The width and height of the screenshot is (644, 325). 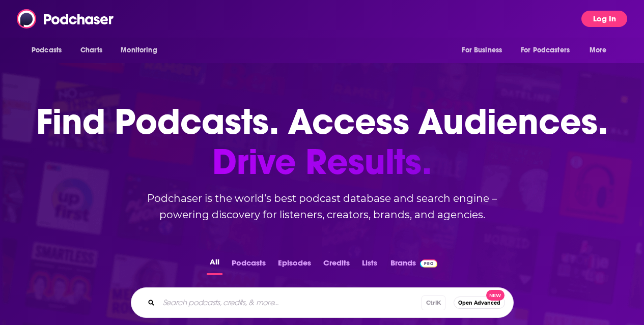 I want to click on button: Lists, so click(x=369, y=265).